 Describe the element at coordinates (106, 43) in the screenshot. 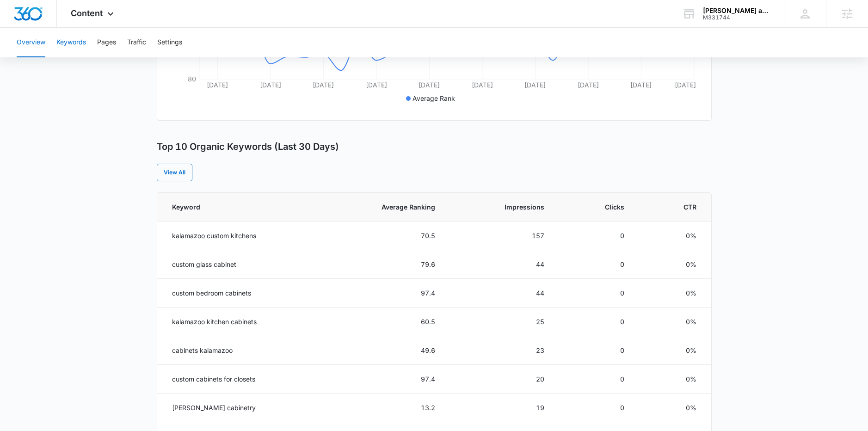

I see `button: Pages` at that location.